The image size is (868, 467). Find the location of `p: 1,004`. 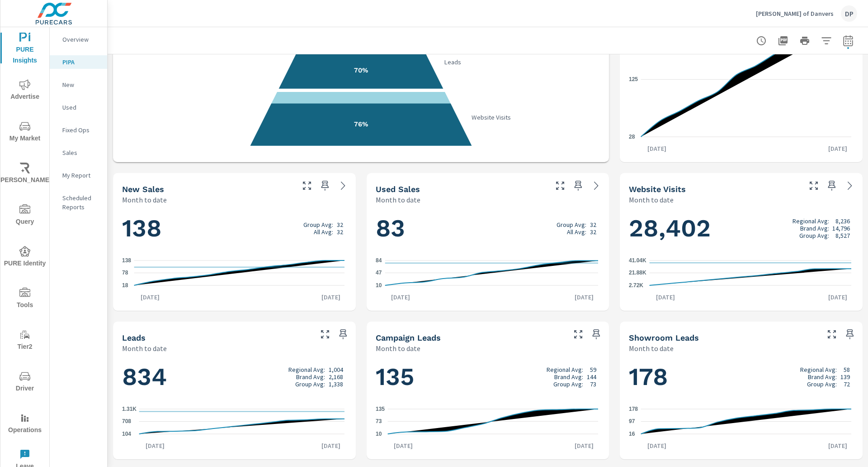

p: 1,004 is located at coordinates (336, 369).